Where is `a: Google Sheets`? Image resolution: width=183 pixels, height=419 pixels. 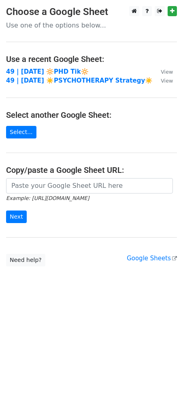
a: Google Sheets is located at coordinates (152, 258).